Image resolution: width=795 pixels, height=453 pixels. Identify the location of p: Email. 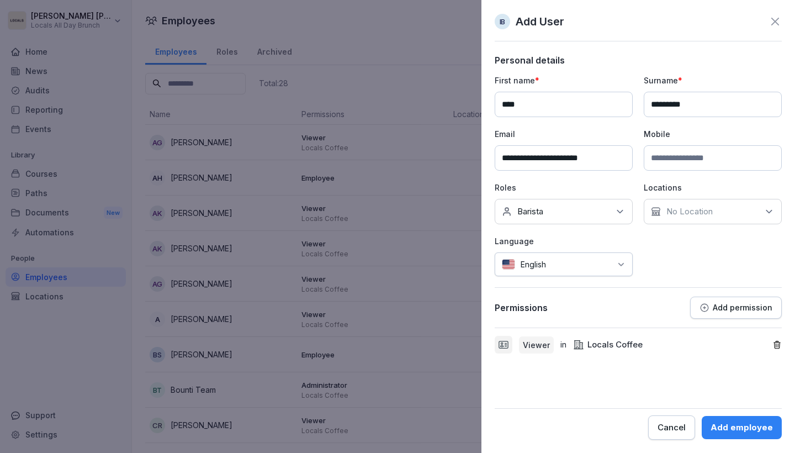
(564, 134).